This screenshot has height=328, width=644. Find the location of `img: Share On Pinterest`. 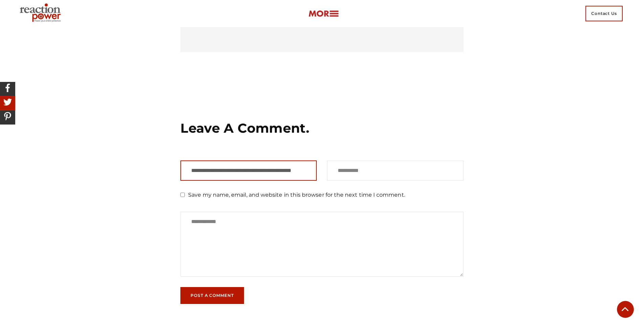

img: Share On Pinterest is located at coordinates (7, 116).